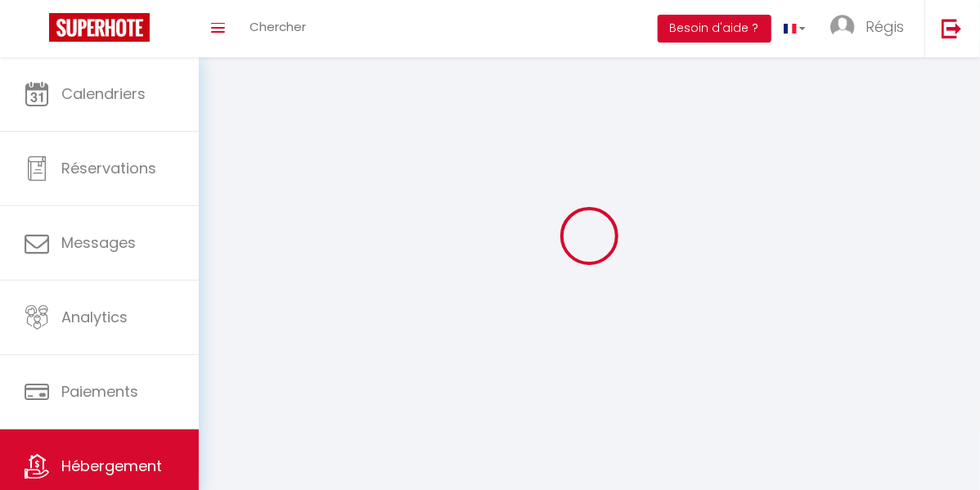  I want to click on span: Chercher, so click(277, 26).